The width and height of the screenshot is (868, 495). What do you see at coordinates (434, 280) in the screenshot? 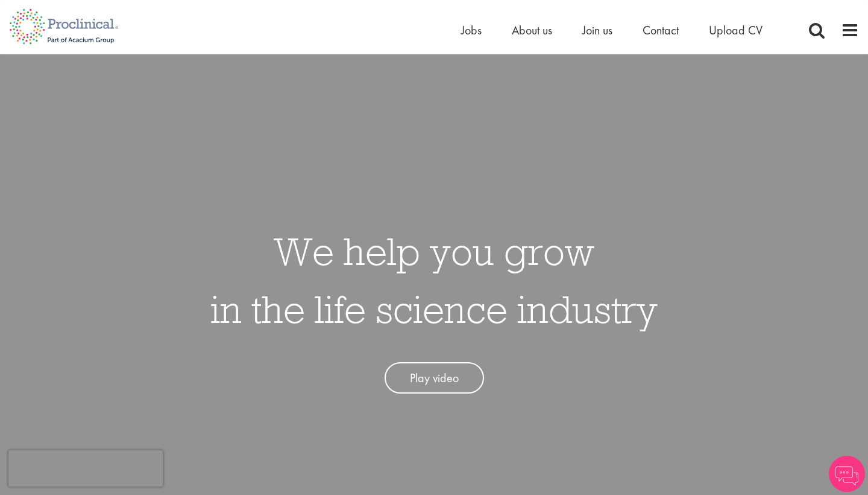
I see `h1: We help you grow in the life science industry` at bounding box center [434, 280].